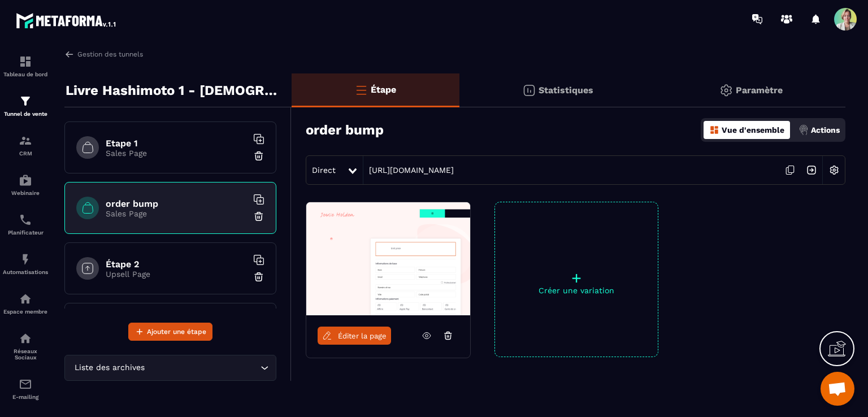  What do you see at coordinates (565, 90) in the screenshot?
I see `p: Statistiques` at bounding box center [565, 90].